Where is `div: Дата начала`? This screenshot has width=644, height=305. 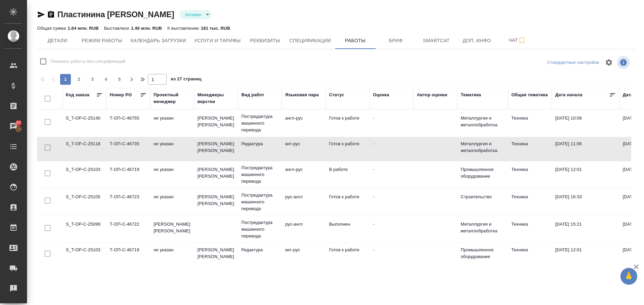 div: Дата начала is located at coordinates (568, 95).